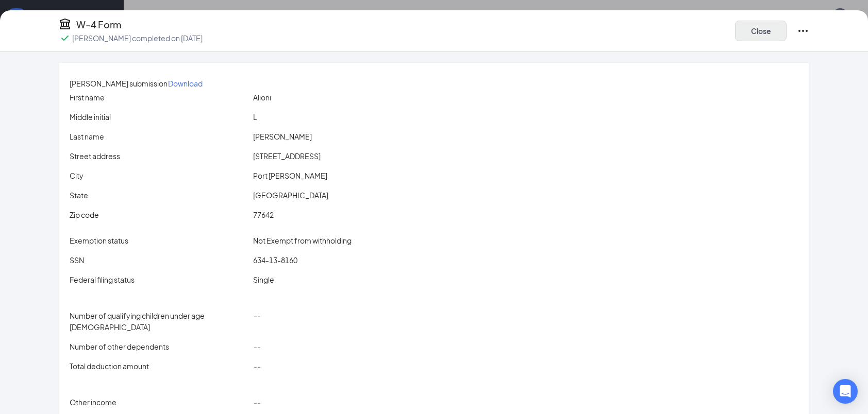  Describe the element at coordinates (159, 347) in the screenshot. I see `p: Number of other dependents` at that location.